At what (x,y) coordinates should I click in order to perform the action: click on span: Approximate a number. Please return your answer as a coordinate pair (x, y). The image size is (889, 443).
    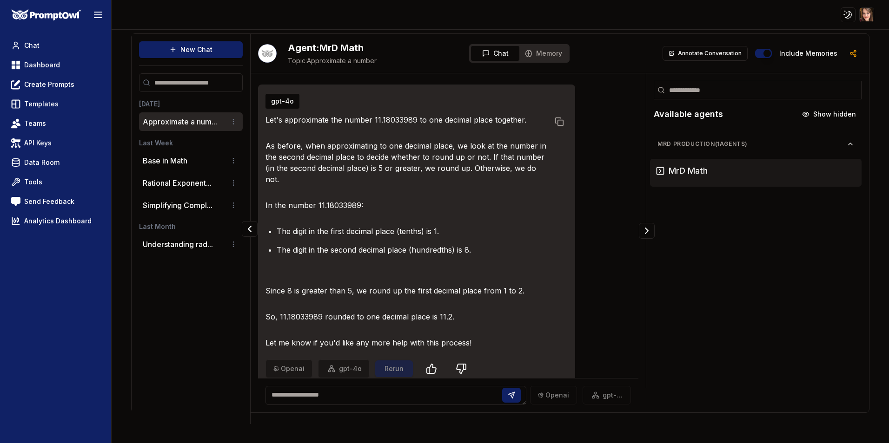
    Looking at the image, I should click on (332, 61).